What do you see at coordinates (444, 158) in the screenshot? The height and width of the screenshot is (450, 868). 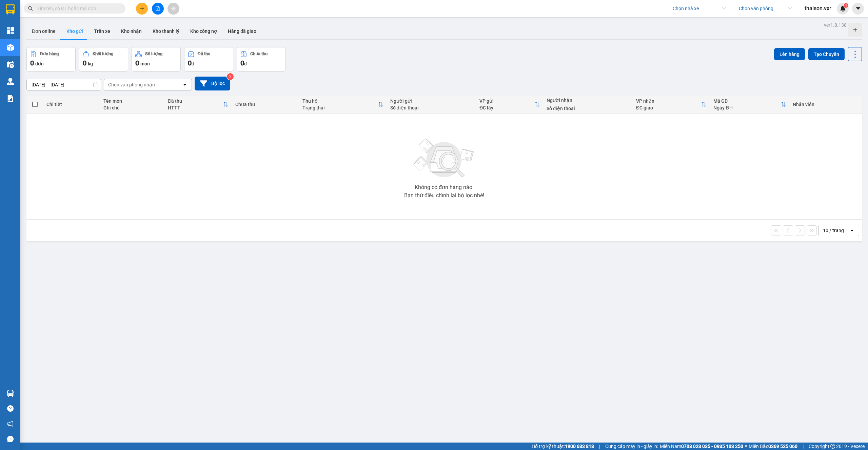 I see `img: svg+xml;base64,PHN2ZyBjbGFzcz0ibGlzdC1wbHVnX19zdmciIHhtbG5zPSJodHRwOi8vd3d3LnczLm9yZy8yMDAwL3N2Zy...` at bounding box center [444, 158].